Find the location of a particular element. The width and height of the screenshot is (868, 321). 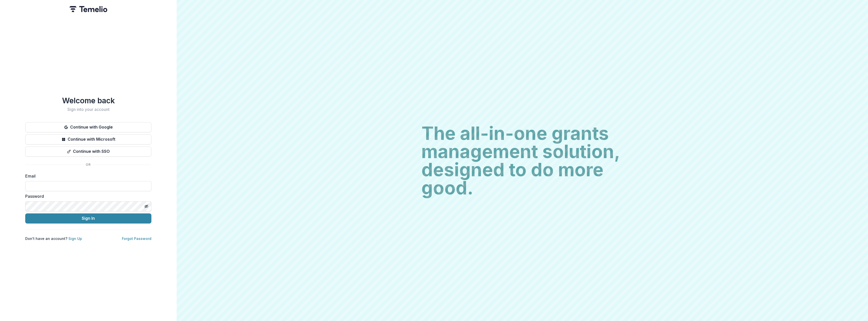

button: Sign In is located at coordinates (88, 219).